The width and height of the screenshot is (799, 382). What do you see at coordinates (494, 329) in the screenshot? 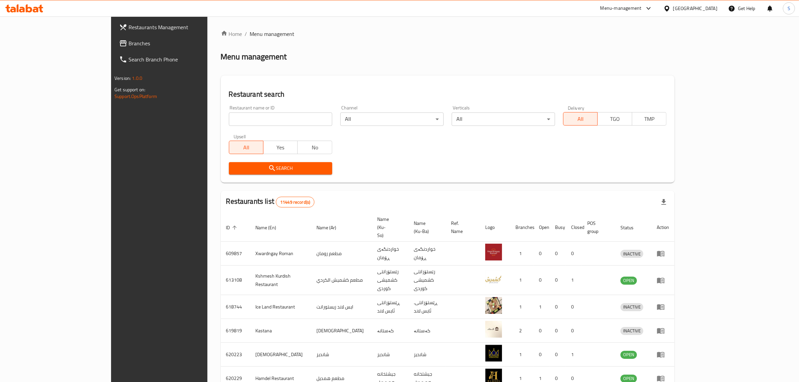
I see `img: Kastana` at bounding box center [494, 329].